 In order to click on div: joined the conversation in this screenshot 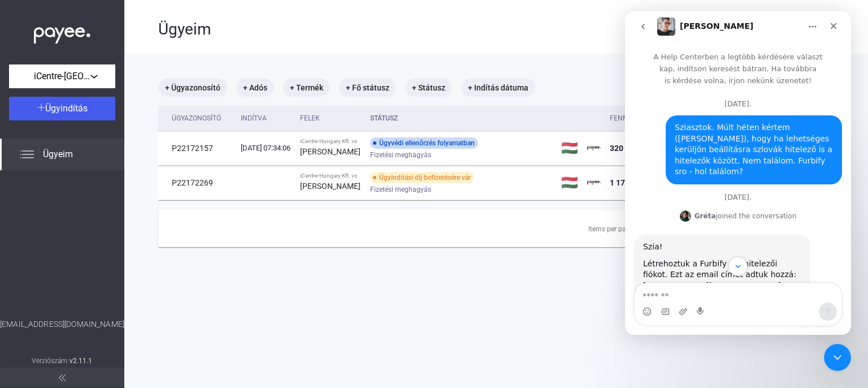, I will do `click(120, 205)`.